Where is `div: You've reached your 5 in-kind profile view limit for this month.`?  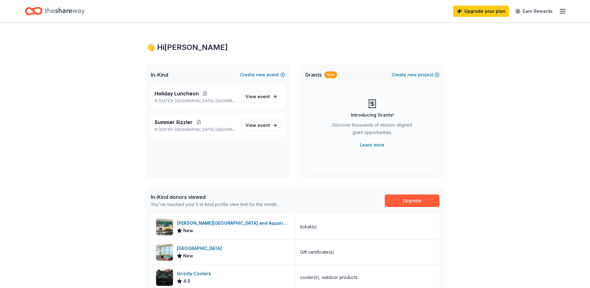
div: You've reached your 5 in-kind profile view limit for this month. is located at coordinates (214, 204).